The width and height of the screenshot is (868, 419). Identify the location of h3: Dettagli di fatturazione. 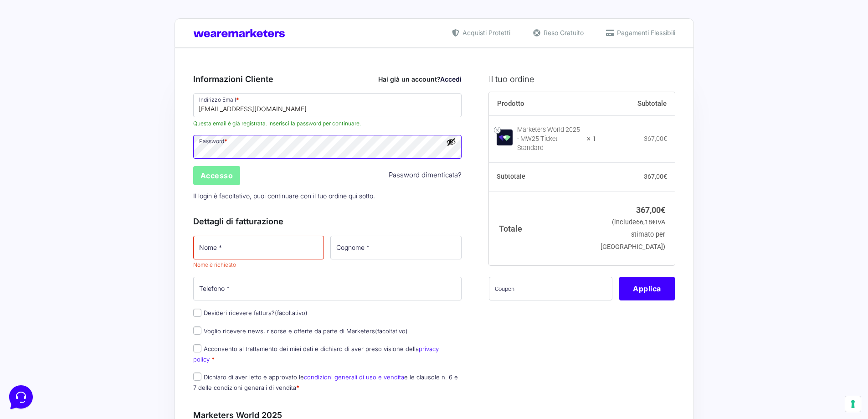
(328, 221).